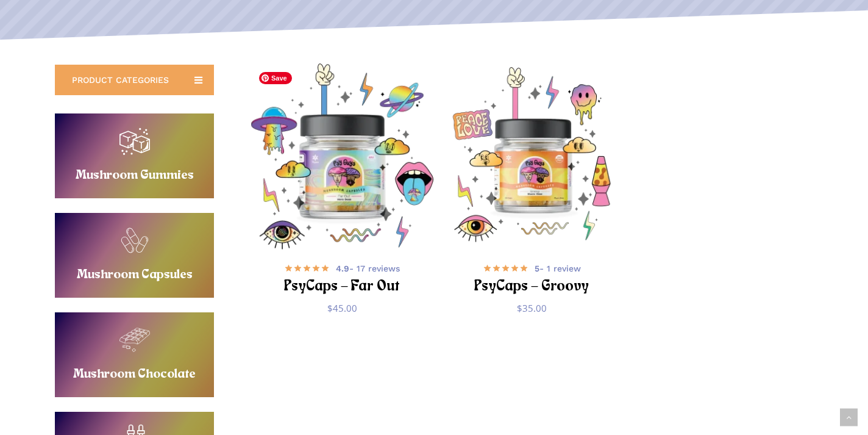  What do you see at coordinates (532, 156) in the screenshot?
I see `img: Psychedelic mushroom capsules with colorful retro design.` at bounding box center [532, 156].